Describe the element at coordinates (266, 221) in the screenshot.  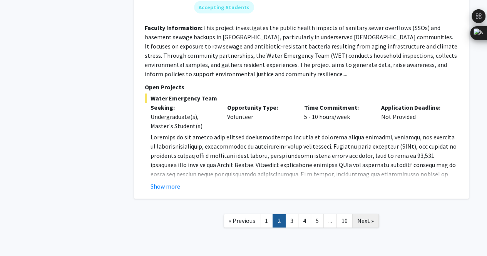
I see `a: 1` at that location.